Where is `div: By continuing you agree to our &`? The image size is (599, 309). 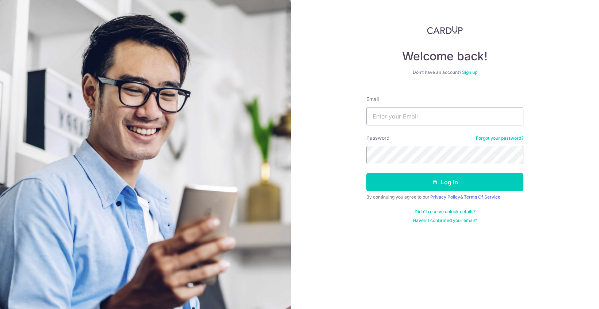 div: By continuing you agree to our & is located at coordinates (445, 197).